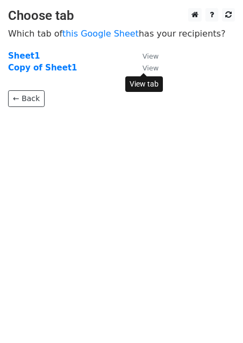 The image size is (243, 343). Describe the element at coordinates (42, 68) in the screenshot. I see `strong: Copy of Sheet1` at that location.